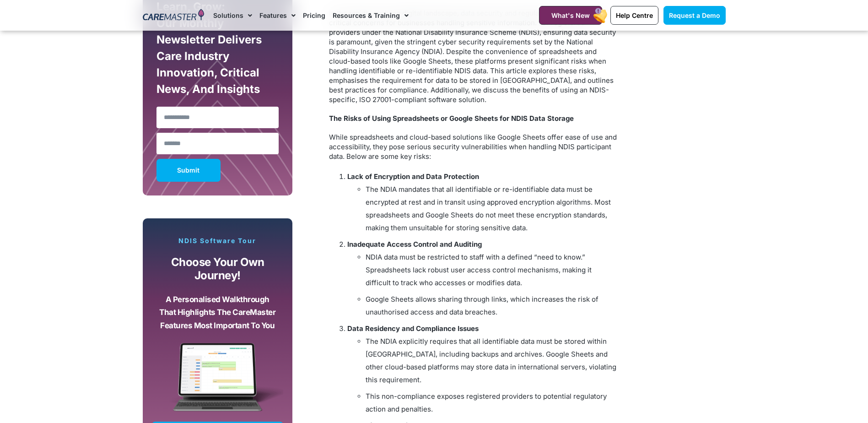  Describe the element at coordinates (634, 15) in the screenshot. I see `a: Help Centre` at that location.